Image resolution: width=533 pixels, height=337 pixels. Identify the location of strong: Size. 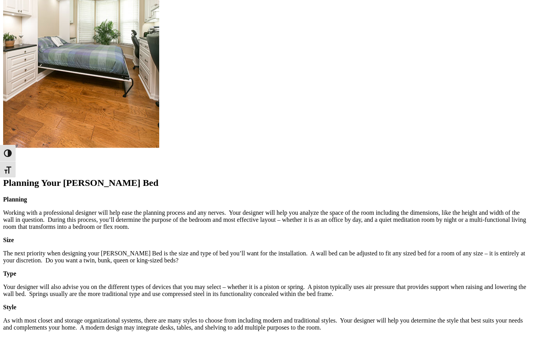
(9, 240).